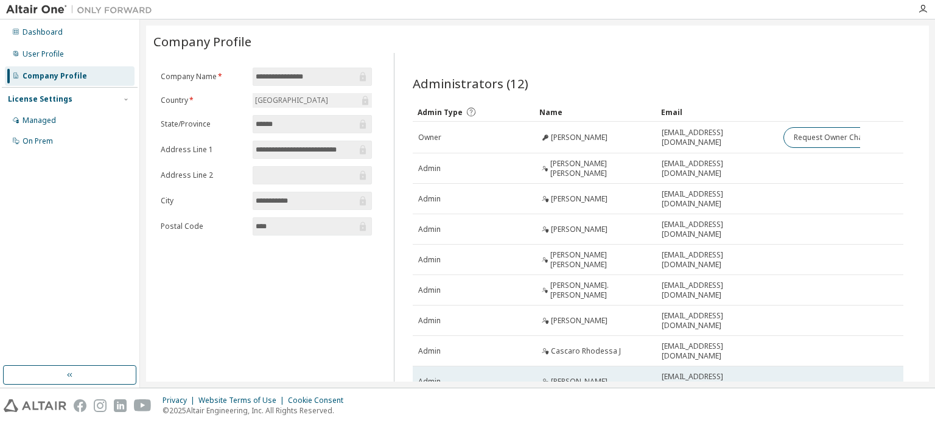 This screenshot has width=935, height=423. What do you see at coordinates (82, 10) in the screenshot?
I see `img: Altair One` at bounding box center [82, 10].